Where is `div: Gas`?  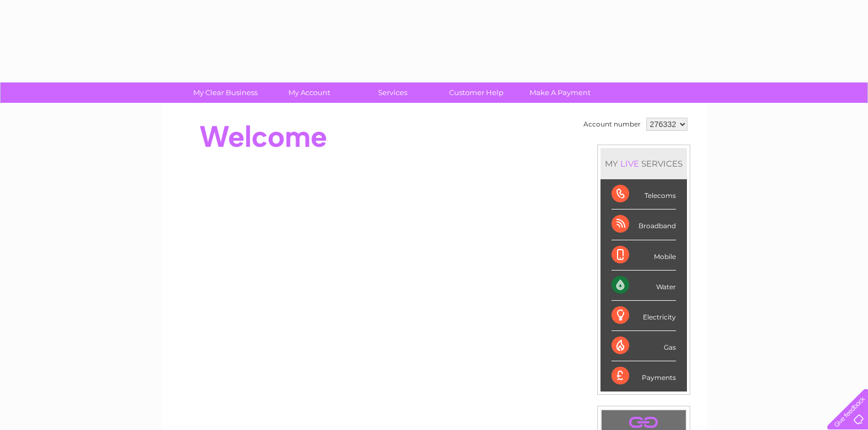 div: Gas is located at coordinates (644, 346).